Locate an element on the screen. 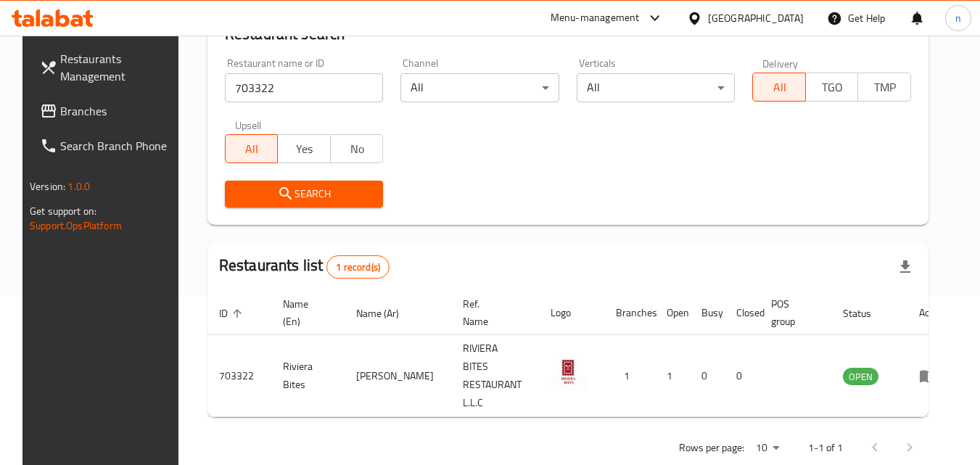 The height and width of the screenshot is (465, 980). span: Name (Ar) is located at coordinates (386, 314).